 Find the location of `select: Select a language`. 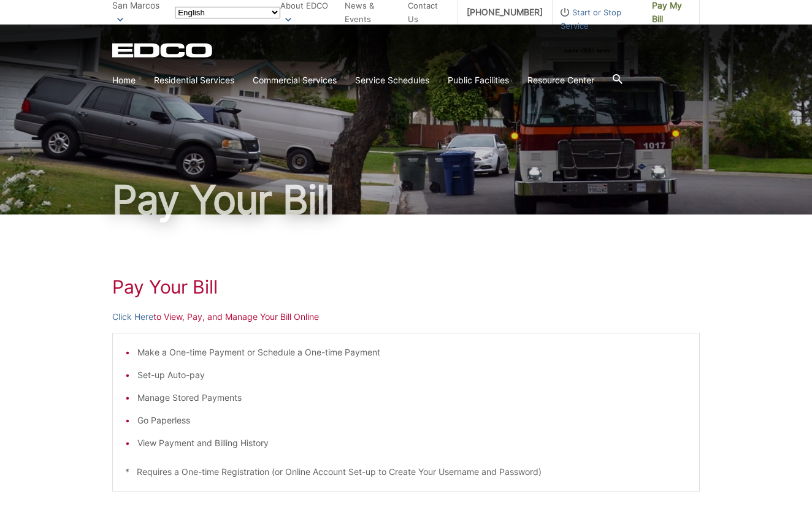

select: Select a language is located at coordinates (228, 12).